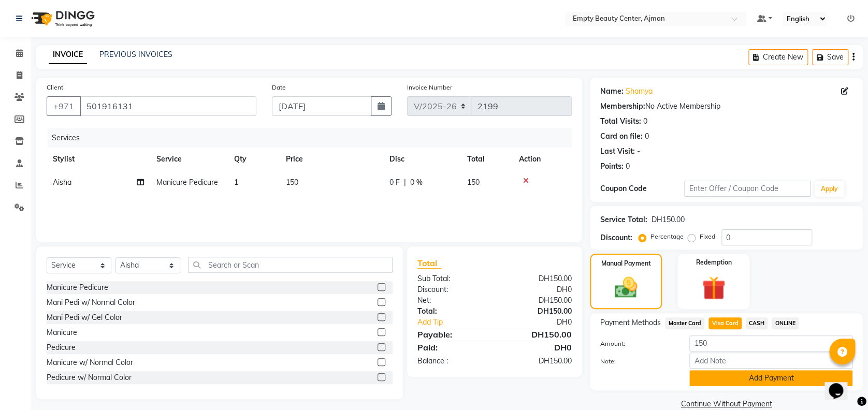 The image size is (868, 410). What do you see at coordinates (236, 182) in the screenshot?
I see `span: 1` at bounding box center [236, 182].